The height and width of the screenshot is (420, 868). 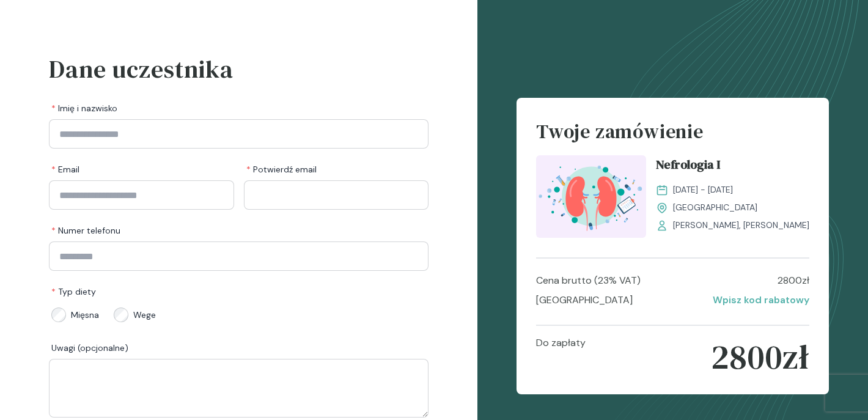 What do you see at coordinates (85, 315) in the screenshot?
I see `span: Mięsna` at bounding box center [85, 315].